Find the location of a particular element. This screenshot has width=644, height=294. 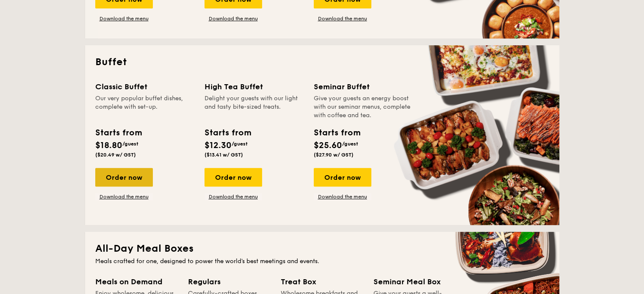

div: High Tea Buffet is located at coordinates (254, 86).